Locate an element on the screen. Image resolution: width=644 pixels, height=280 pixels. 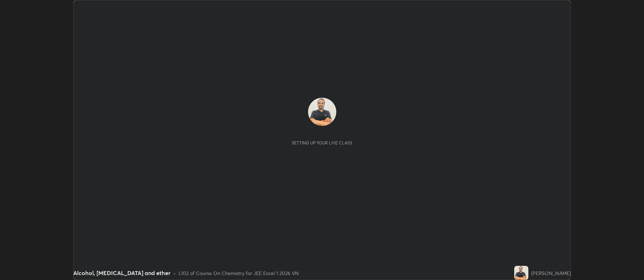
div: L102 of Course On Chemistry for JEE Excel 1 2026 VN is located at coordinates (239, 273).